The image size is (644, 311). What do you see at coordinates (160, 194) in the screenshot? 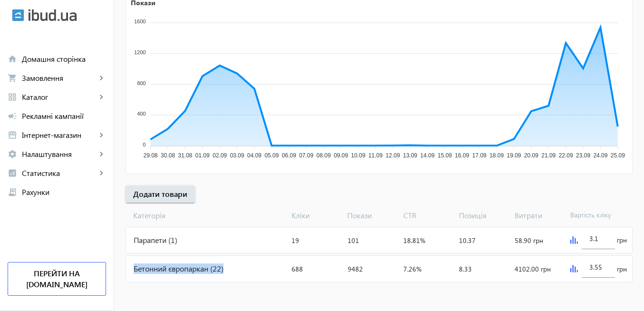
I see `span: Додати товари` at bounding box center [160, 194].